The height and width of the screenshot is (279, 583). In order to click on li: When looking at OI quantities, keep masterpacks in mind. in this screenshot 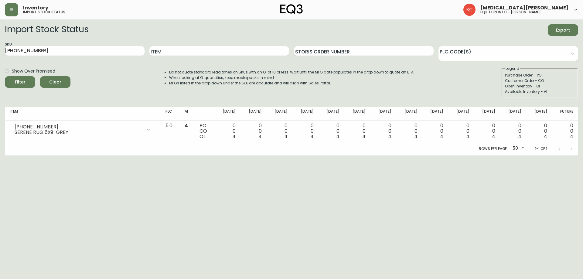, I will do `click(292, 78)`.